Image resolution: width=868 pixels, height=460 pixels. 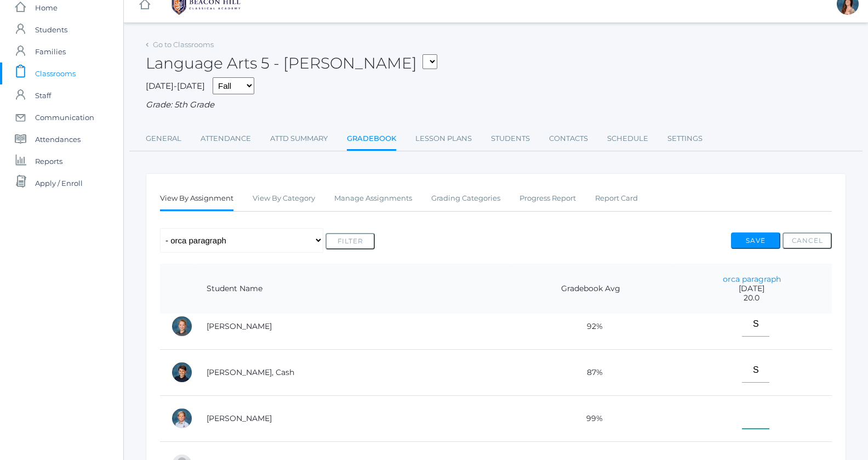 I want to click on a: Attd Summary, so click(x=298, y=139).